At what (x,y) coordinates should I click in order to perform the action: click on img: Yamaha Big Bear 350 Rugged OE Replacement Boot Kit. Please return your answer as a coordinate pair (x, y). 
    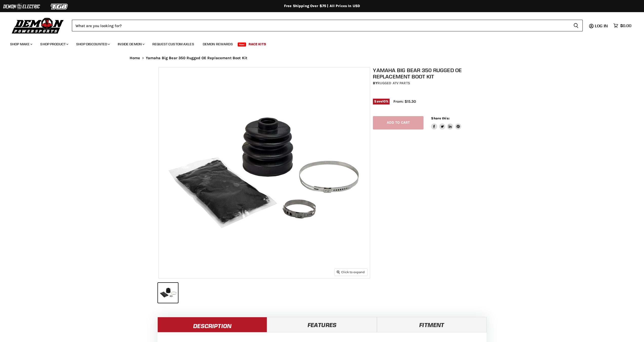
    Looking at the image, I should click on (264, 173).